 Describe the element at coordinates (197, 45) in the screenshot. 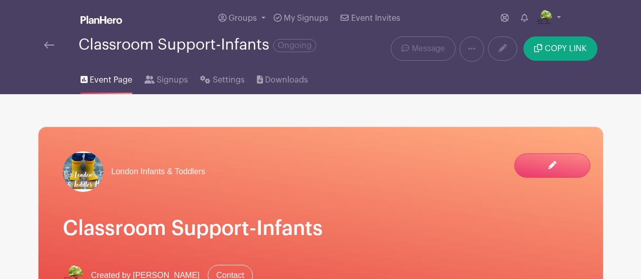

I see `div: Classroom Support-Infants` at that location.